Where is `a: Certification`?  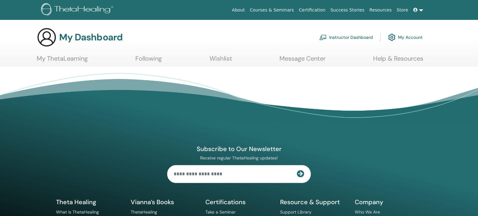
a: Certification is located at coordinates (312, 10).